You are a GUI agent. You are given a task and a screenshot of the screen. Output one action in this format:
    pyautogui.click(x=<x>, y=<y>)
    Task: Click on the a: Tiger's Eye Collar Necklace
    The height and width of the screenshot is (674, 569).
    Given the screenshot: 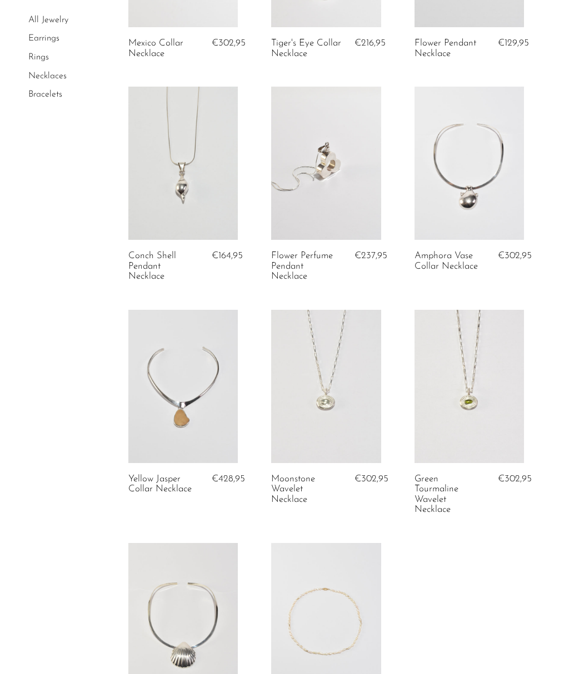 What is the action you would take?
    pyautogui.click(x=306, y=48)
    